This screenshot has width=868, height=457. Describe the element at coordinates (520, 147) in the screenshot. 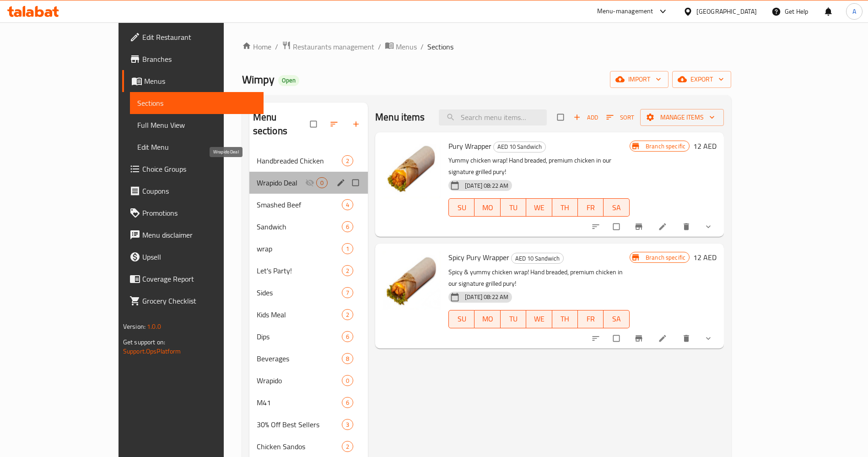

I see `div: AED 10 Sandwich` at that location.